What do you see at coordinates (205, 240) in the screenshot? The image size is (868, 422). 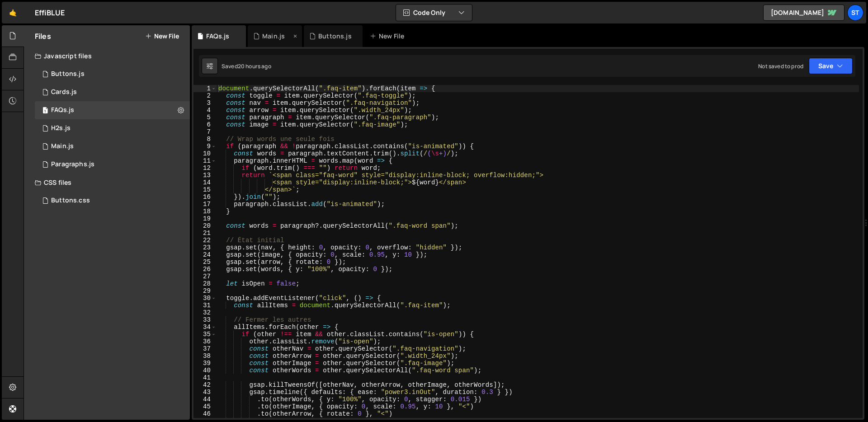 I see `div: 22` at bounding box center [205, 240].